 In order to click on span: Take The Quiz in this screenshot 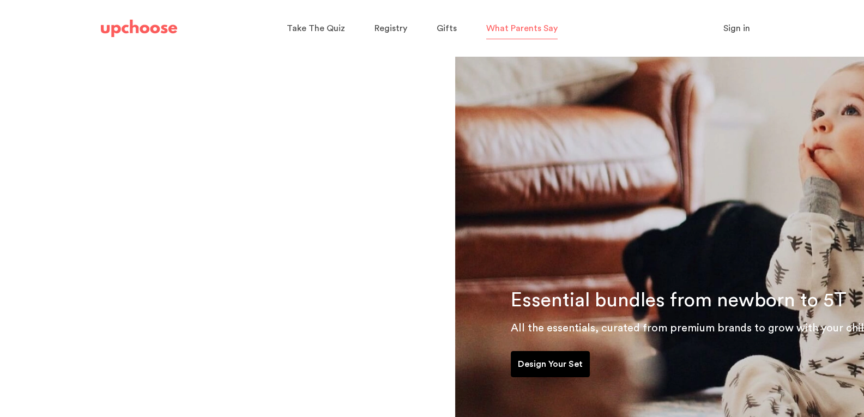, I will do `click(316, 28)`.